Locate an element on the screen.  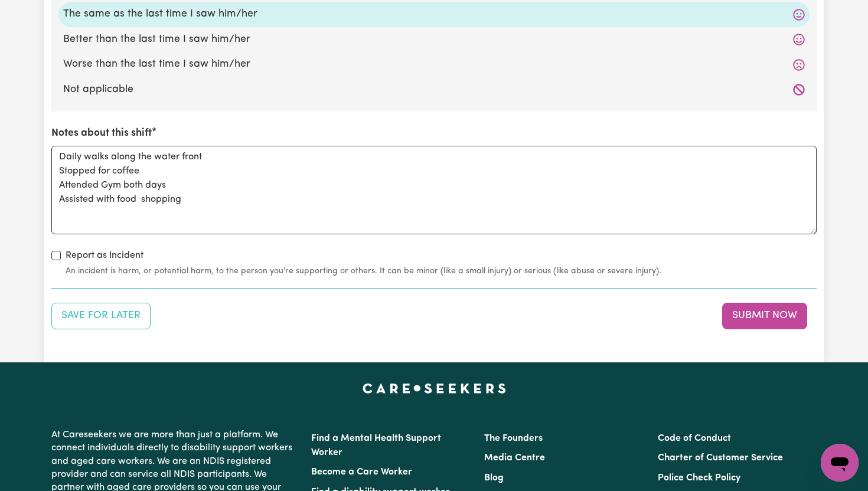
a: Careseekers home page is located at coordinates (434, 388).